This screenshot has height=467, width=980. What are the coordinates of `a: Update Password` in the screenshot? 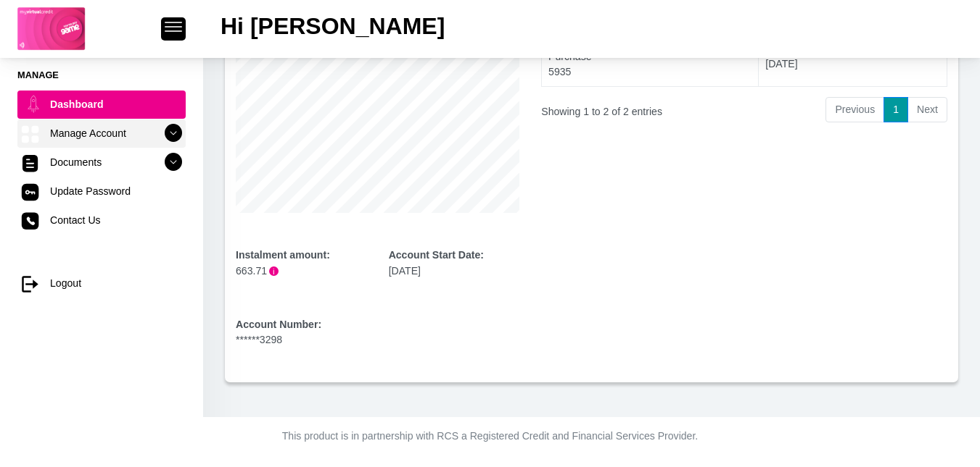 It's located at (101, 191).